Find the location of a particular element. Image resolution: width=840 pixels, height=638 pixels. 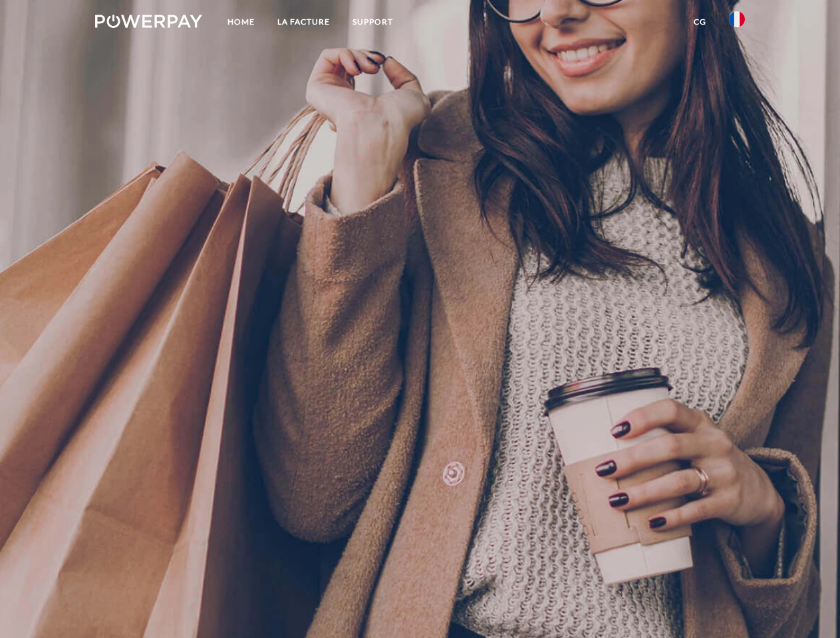

a: CG is located at coordinates (699, 22).